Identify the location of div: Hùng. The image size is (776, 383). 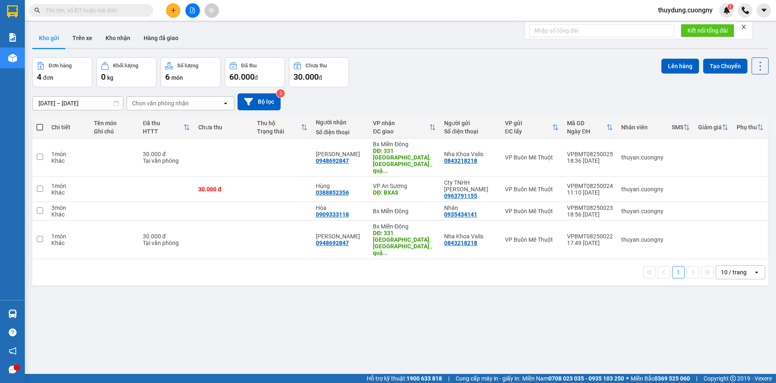
(340, 186).